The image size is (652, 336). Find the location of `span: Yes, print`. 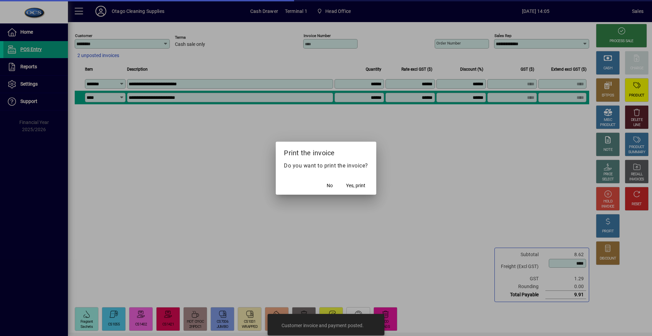

span: Yes, print is located at coordinates (355, 185).